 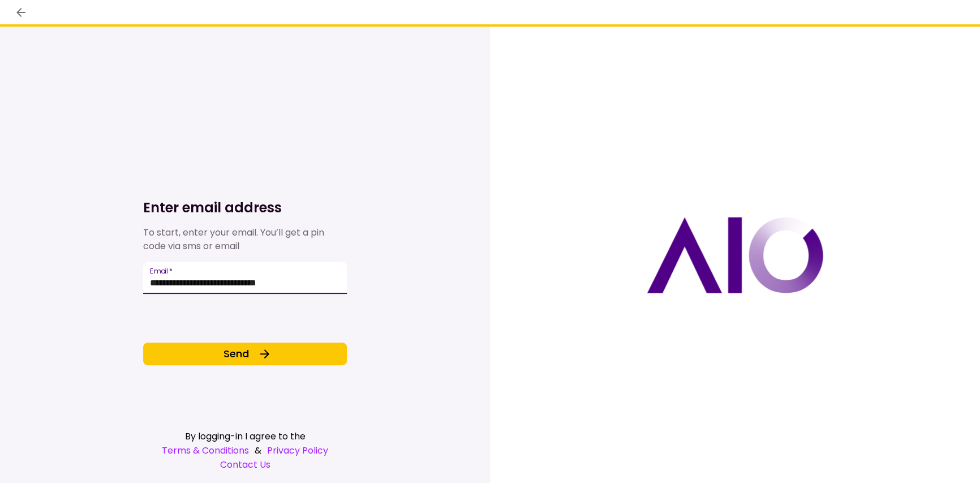 What do you see at coordinates (21, 12) in the screenshot?
I see `button: back` at bounding box center [21, 12].